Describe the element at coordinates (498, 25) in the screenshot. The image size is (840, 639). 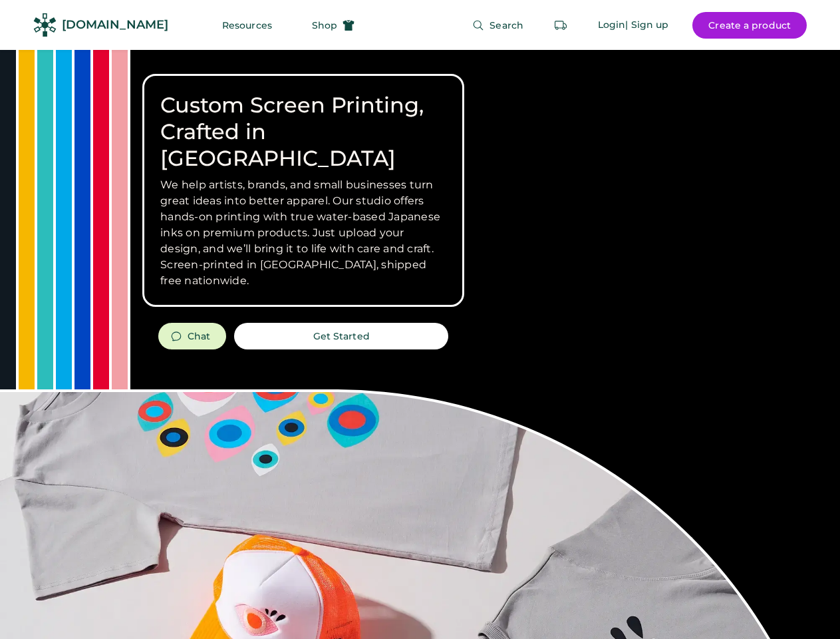
I see `button: Search` at that location.